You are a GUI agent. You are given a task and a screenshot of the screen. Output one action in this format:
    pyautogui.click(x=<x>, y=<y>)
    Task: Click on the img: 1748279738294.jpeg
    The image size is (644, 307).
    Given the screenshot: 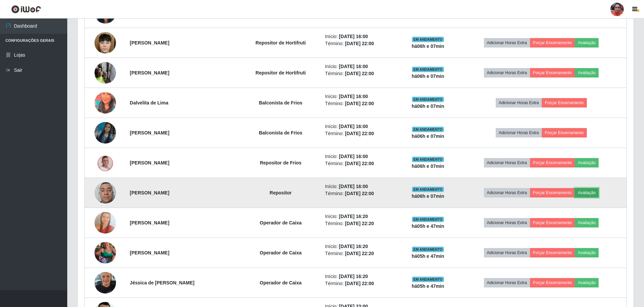 What is the action you would take?
    pyautogui.click(x=105, y=72)
    